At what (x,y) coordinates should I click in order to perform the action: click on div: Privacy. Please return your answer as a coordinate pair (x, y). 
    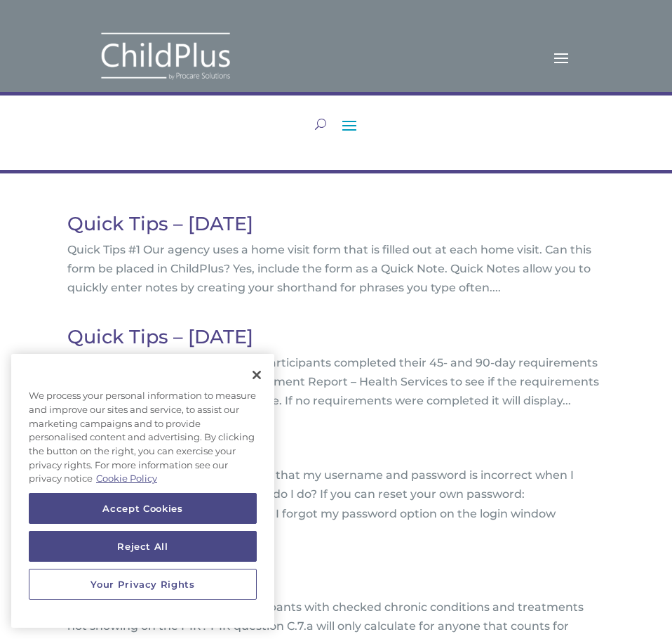
    Looking at the image, I should click on (142, 491).